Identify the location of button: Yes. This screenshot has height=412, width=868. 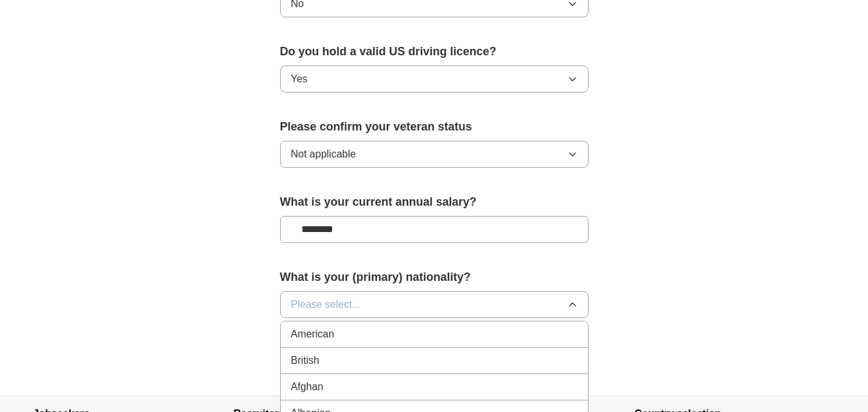
(434, 79).